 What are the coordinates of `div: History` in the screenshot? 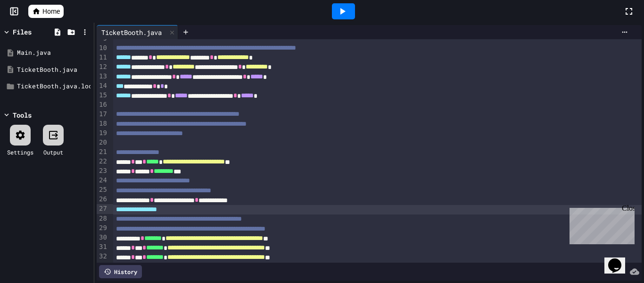 It's located at (120, 271).